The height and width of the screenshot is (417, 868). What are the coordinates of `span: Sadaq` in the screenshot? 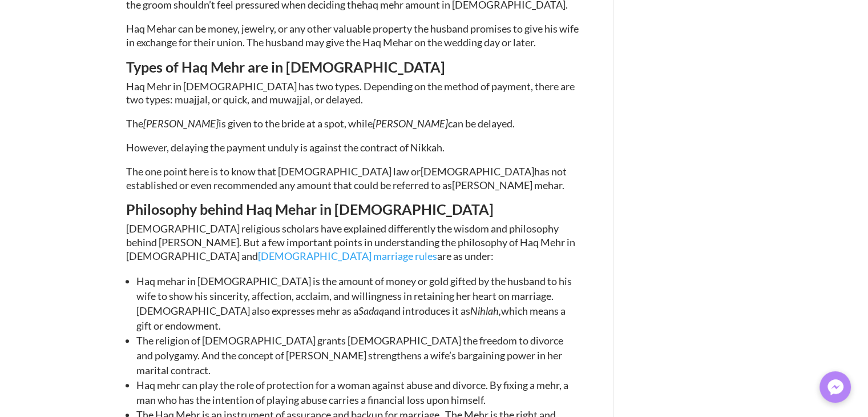 It's located at (371, 310).